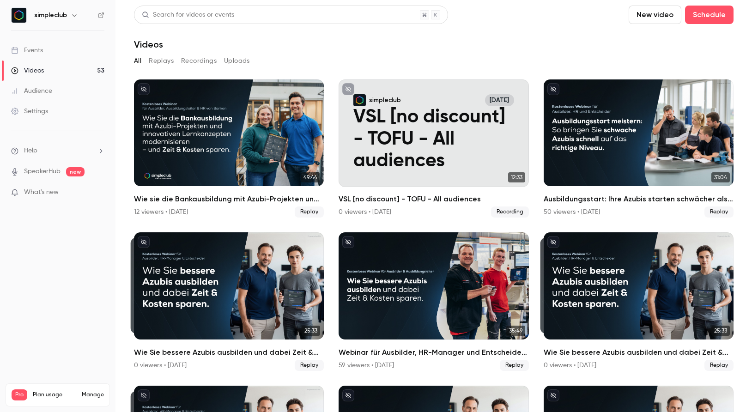 Image resolution: width=752 pixels, height=412 pixels. What do you see at coordinates (639, 301) in the screenshot?
I see `li: Wie Sie bessere Azubis ausbilden und dabei Zeit & Kosten sparen. (Mittwoch, 11:00 Uhr)` at bounding box center [639, 301].